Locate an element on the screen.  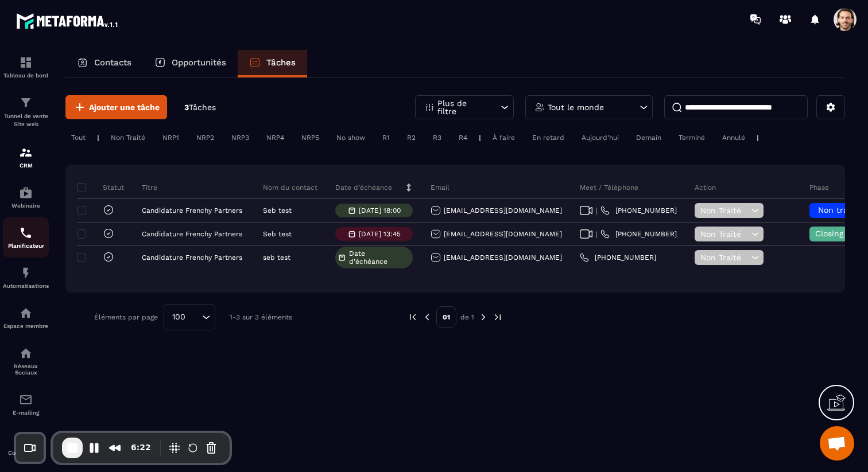
p: Tunnel de vente Site web is located at coordinates (26, 120).